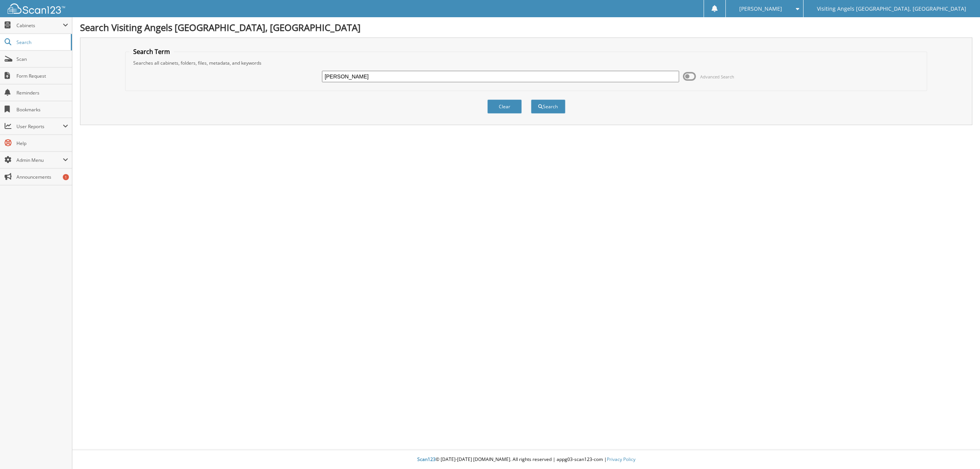 The height and width of the screenshot is (469, 980). What do you see at coordinates (42, 59) in the screenshot?
I see `span: Scan` at bounding box center [42, 59].